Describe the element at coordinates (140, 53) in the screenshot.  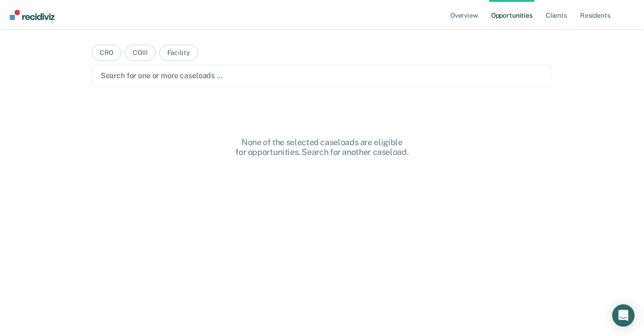
I see `button: COIII` at that location.